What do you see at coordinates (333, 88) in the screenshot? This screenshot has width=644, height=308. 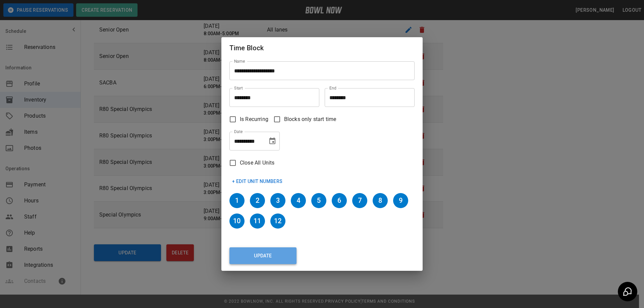 I see `label: End` at bounding box center [333, 88].